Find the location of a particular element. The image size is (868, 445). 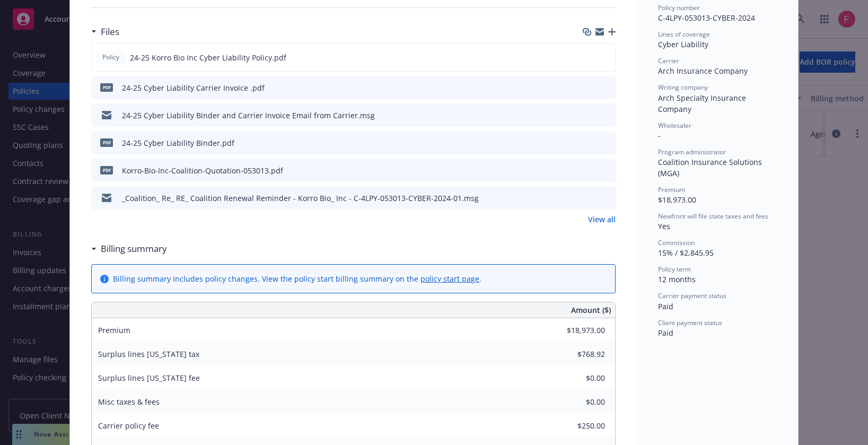

a: View all is located at coordinates (602, 219).